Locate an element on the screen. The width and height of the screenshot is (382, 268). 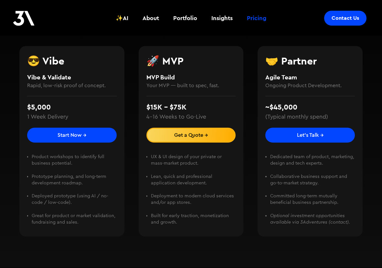
li: Deployed prototype (using AI / no-code / low-code). ‍ is located at coordinates (74, 202).